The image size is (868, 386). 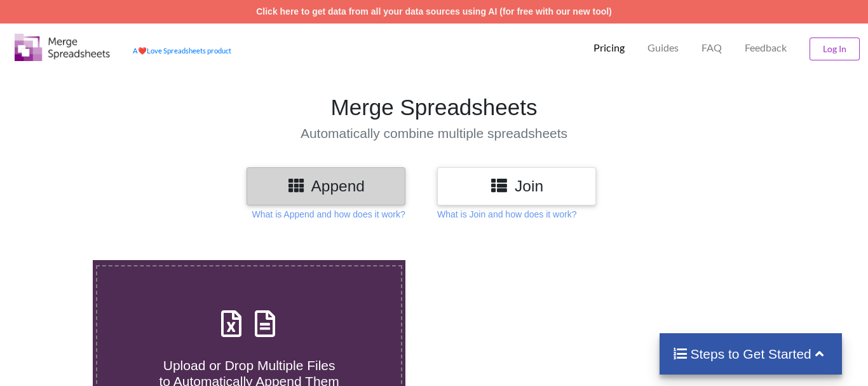 I want to click on p: FAQ, so click(x=711, y=47).